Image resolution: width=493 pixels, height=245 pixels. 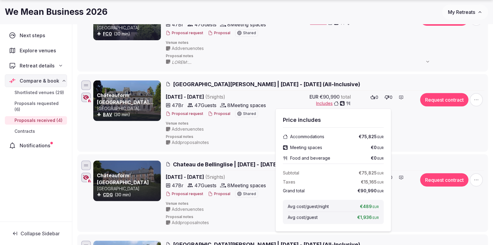 I want to click on span: €489, so click(x=369, y=206).